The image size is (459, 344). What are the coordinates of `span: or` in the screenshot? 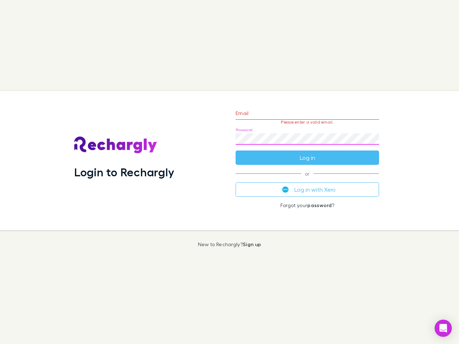 It's located at (307, 174).